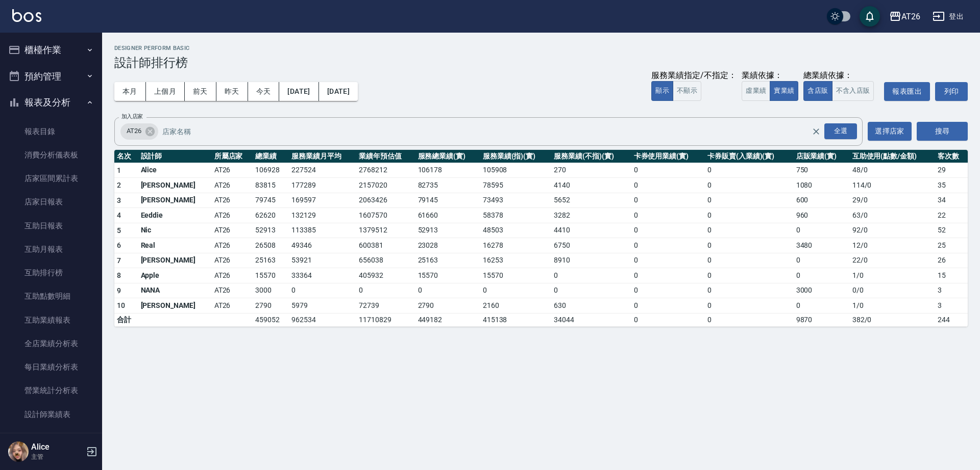 This screenshot has height=470, width=980. What do you see at coordinates (541, 63) in the screenshot?
I see `h3: 設計師排行榜` at bounding box center [541, 63].